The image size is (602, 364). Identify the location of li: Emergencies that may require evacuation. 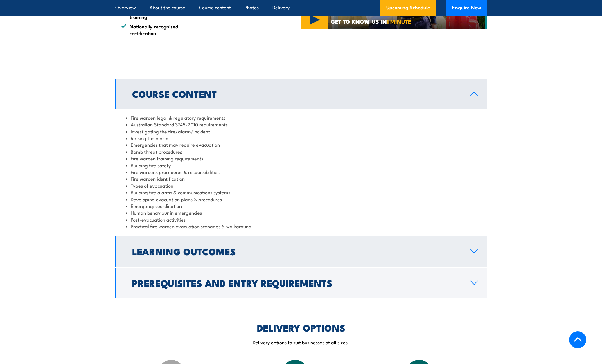
(301, 145).